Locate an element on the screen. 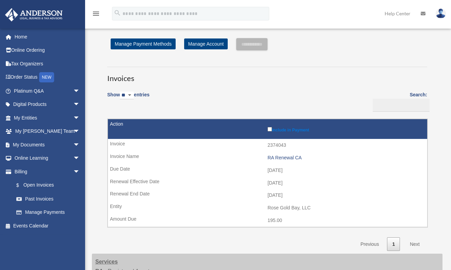 The image size is (451, 270). a: menu is located at coordinates (96, 15).